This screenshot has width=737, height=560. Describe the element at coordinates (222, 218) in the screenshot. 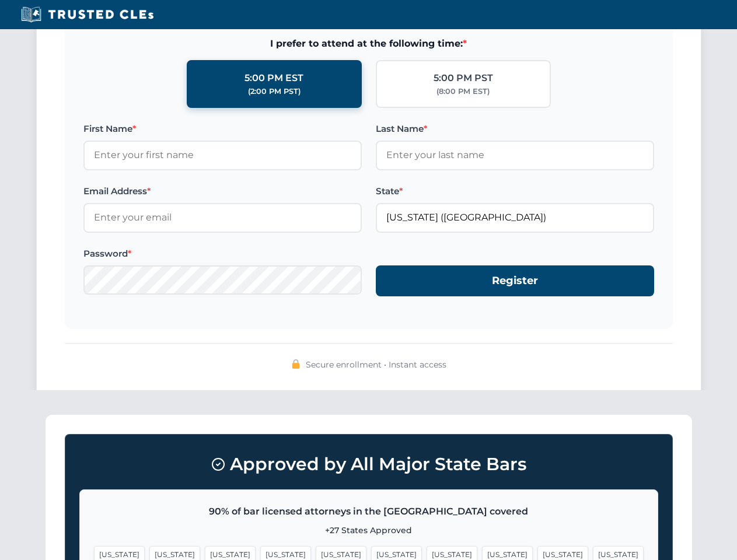

I see `input: Enter your email` at that location.